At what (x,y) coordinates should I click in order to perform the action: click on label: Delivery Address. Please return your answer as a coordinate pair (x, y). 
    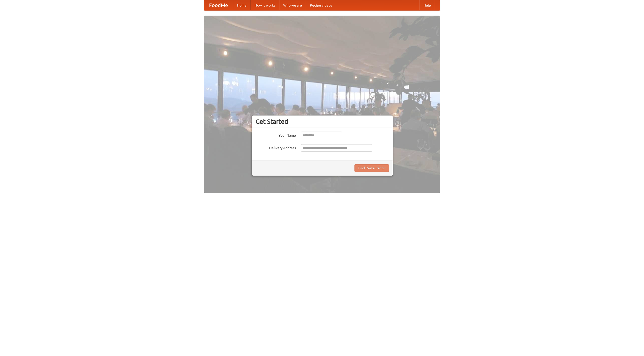
    Looking at the image, I should click on (276, 147).